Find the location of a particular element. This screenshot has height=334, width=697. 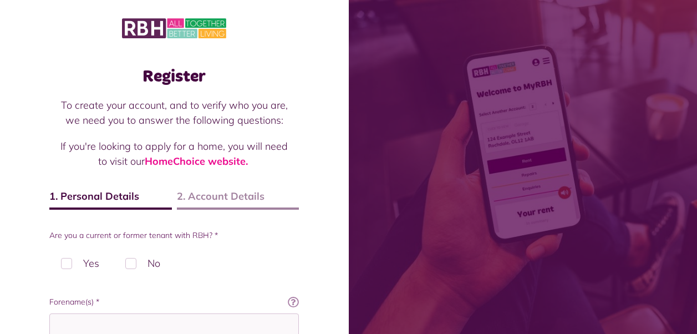

label: No is located at coordinates (143, 263).